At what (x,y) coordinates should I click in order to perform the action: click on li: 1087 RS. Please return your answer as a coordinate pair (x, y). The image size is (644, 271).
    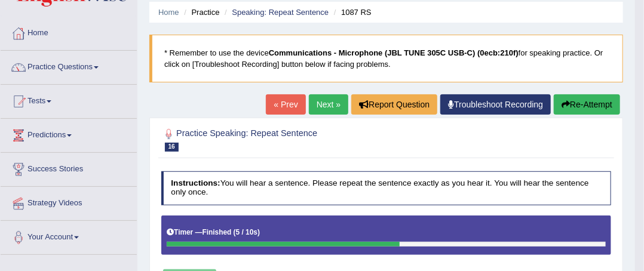
    Looking at the image, I should click on (351, 12).